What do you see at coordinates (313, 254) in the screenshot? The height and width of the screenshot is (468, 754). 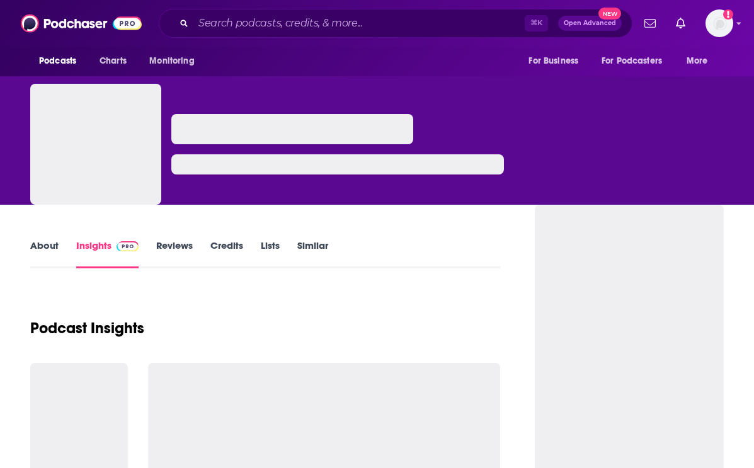 I see `a: Similar` at bounding box center [313, 254].